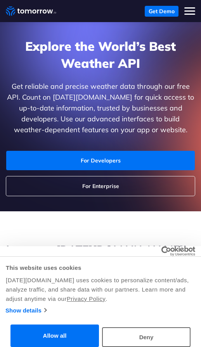 The width and height of the screenshot is (201, 347). Describe the element at coordinates (161, 251) in the screenshot. I see `a: Usercentrics Cookiebot - opens in a new window` at that location.